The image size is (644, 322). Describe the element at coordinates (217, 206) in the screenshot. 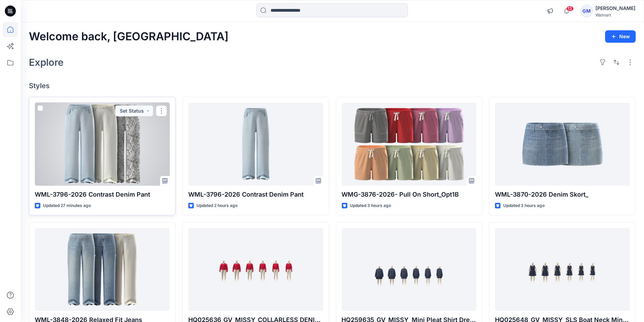

I see `p: Updated 2 hours ago` at that location.